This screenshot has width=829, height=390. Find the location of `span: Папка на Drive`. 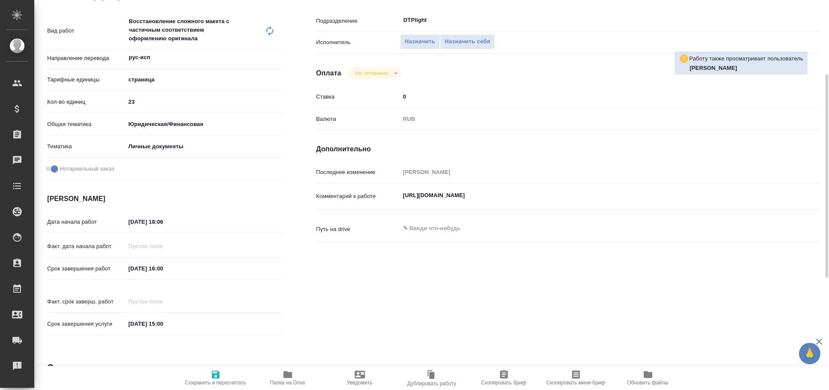

span: Папка на Drive is located at coordinates (288, 383).